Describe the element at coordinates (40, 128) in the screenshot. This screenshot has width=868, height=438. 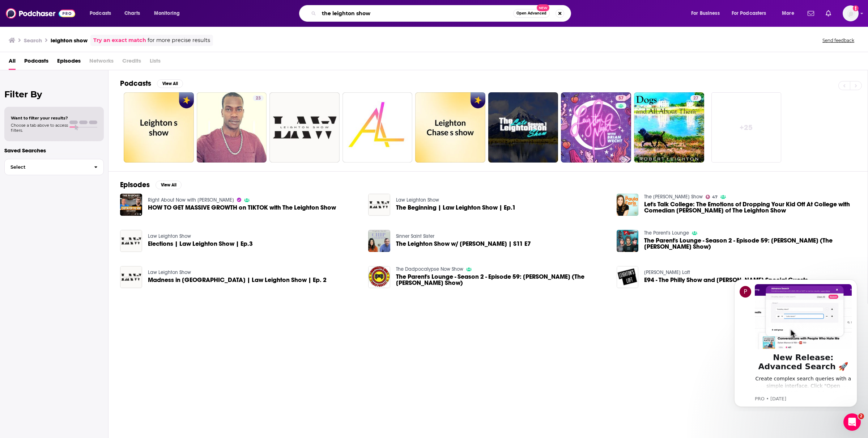
I see `span: Choose a tab above to access filters.` at that location.